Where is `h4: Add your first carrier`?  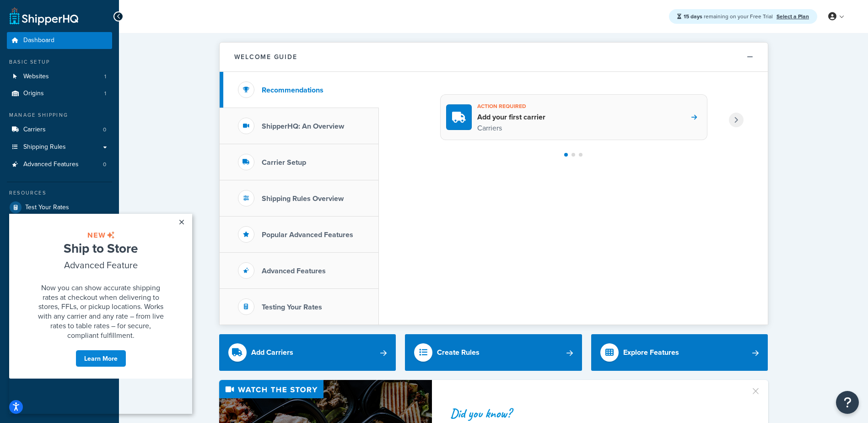 h4: Add your first carrier is located at coordinates (511, 117).